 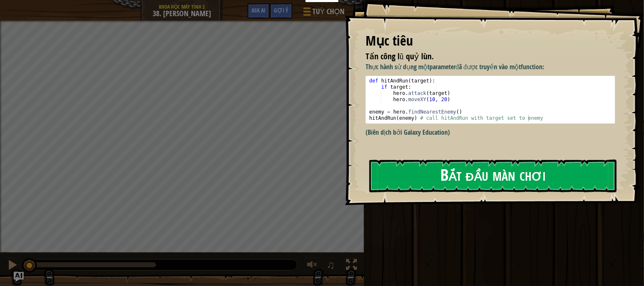 What do you see at coordinates (494, 67) in the screenshot?
I see `p: Thực hành sử dụng một đã được truyền vào một :` at bounding box center [494, 67].